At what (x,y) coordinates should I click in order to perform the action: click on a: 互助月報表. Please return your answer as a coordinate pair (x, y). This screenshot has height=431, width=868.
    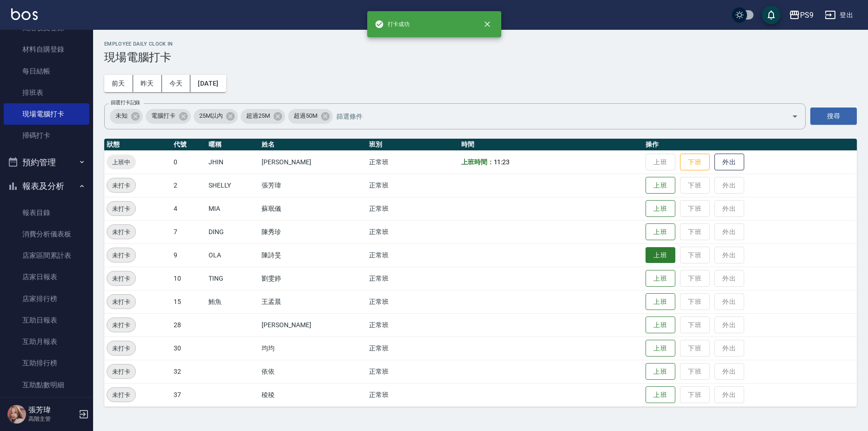
    Looking at the image, I should click on (46, 341).